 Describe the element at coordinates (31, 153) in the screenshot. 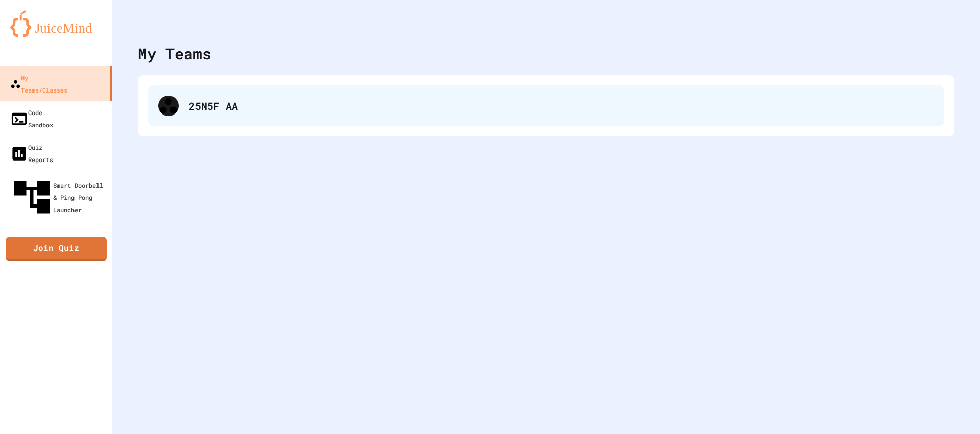

I see `div: Quiz Reports` at that location.